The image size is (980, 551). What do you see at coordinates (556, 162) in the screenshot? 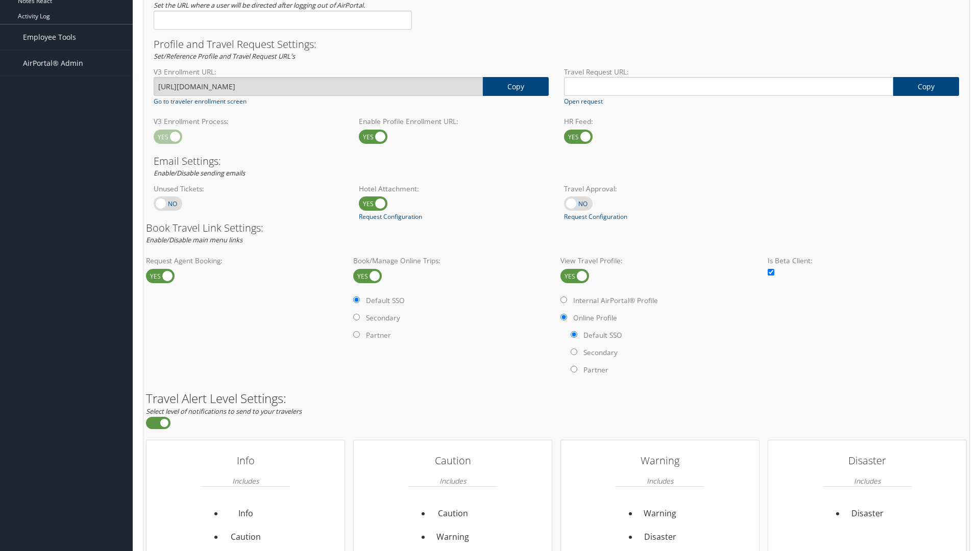
I see `h3: Email Settings:` at bounding box center [556, 162].